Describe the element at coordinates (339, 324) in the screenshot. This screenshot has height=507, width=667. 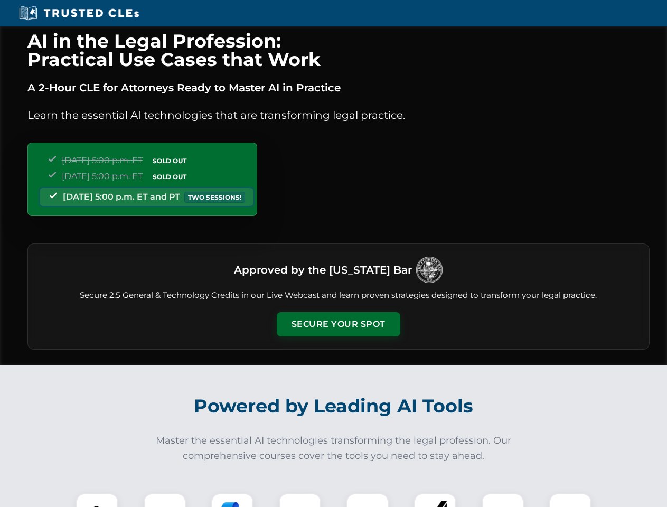
I see `button: Secure Your Spot` at that location.